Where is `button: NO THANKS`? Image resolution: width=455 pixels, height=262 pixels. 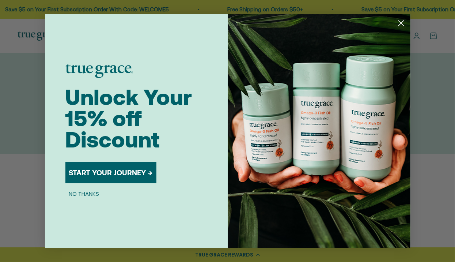
button: NO THANKS is located at coordinates (84, 193).